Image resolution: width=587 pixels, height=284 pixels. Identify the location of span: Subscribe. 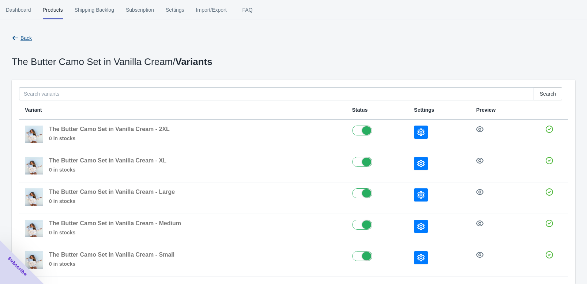
(18, 267).